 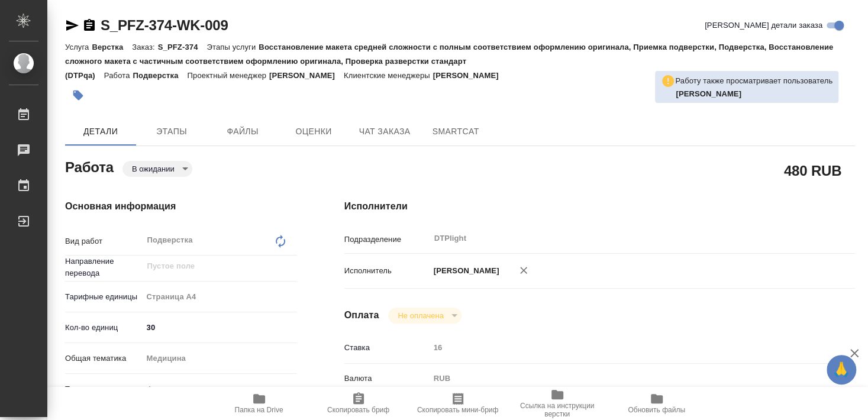 What do you see at coordinates (458, 403) in the screenshot?
I see `button: Скопировать мини-бриф` at bounding box center [458, 403].